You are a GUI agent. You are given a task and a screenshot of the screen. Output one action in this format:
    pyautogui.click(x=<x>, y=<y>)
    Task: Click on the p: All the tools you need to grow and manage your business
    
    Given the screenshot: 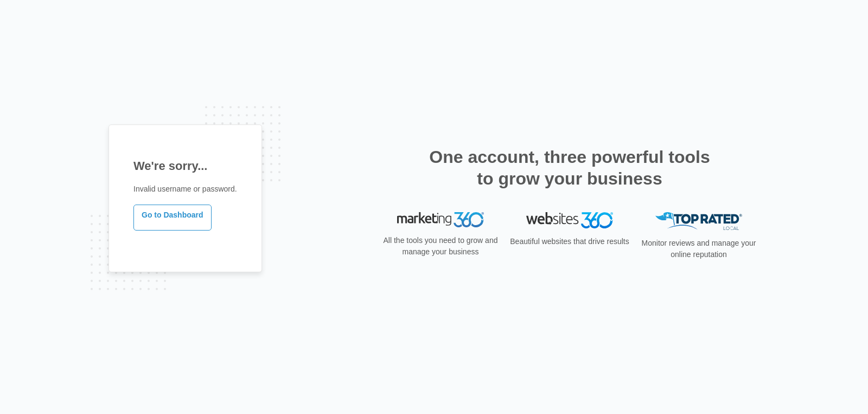 What is the action you would take?
    pyautogui.click(x=440, y=247)
    